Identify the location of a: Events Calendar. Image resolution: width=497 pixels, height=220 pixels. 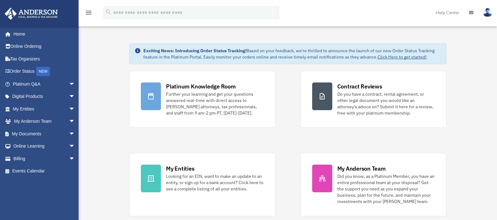
(44, 171).